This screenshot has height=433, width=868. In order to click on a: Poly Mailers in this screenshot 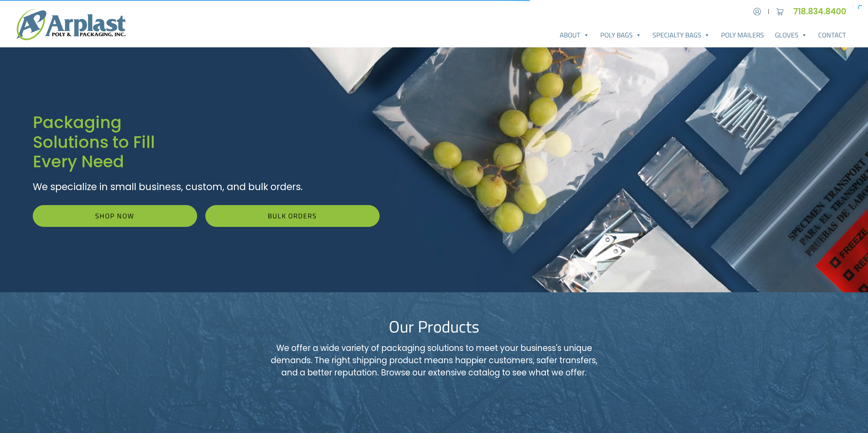, I will do `click(742, 35)`.